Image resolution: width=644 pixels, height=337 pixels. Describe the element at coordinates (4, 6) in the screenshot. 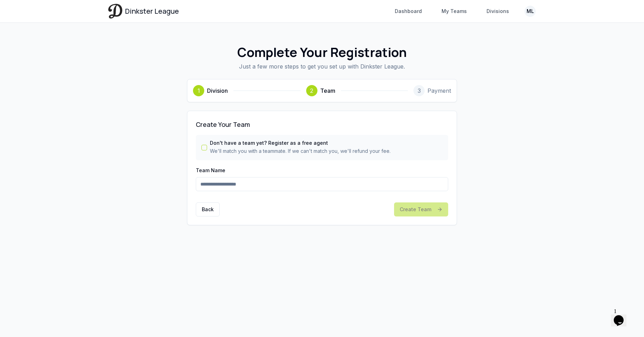

I see `span: 1` at that location.